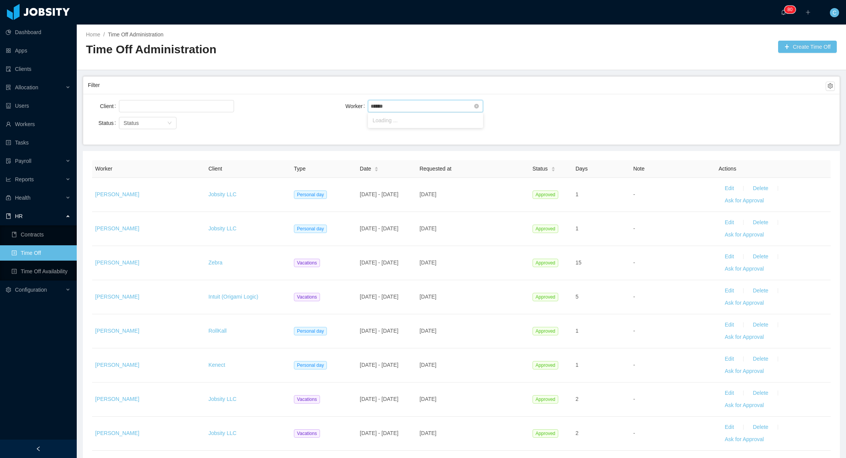  Describe the element at coordinates (23, 161) in the screenshot. I see `span: Payroll` at that location.